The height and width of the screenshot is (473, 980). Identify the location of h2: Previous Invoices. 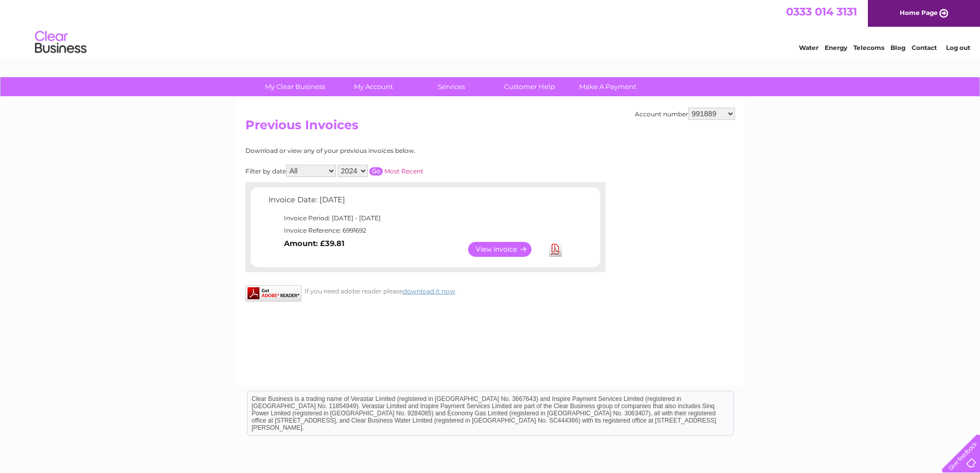
(490, 128).